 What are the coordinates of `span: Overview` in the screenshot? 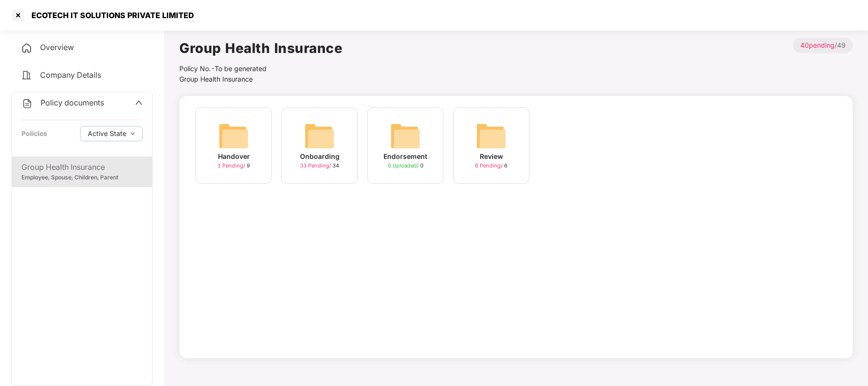 It's located at (57, 47).